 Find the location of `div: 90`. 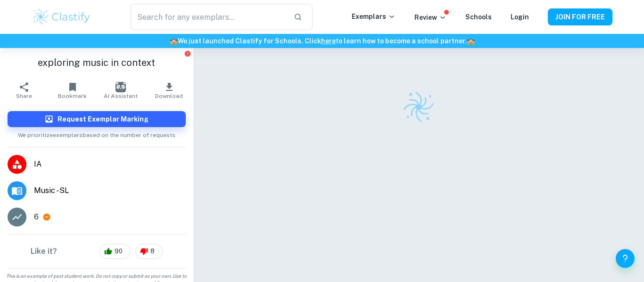

div: 90 is located at coordinates (115, 251).